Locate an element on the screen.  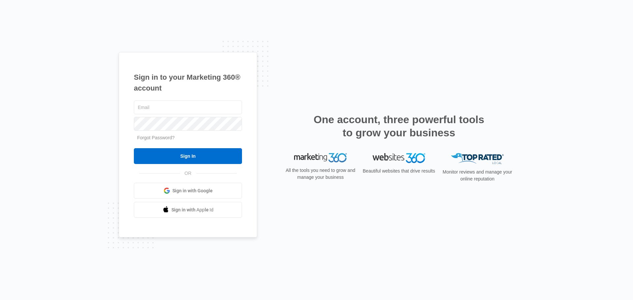
img: Websites 360 is located at coordinates (399, 158).